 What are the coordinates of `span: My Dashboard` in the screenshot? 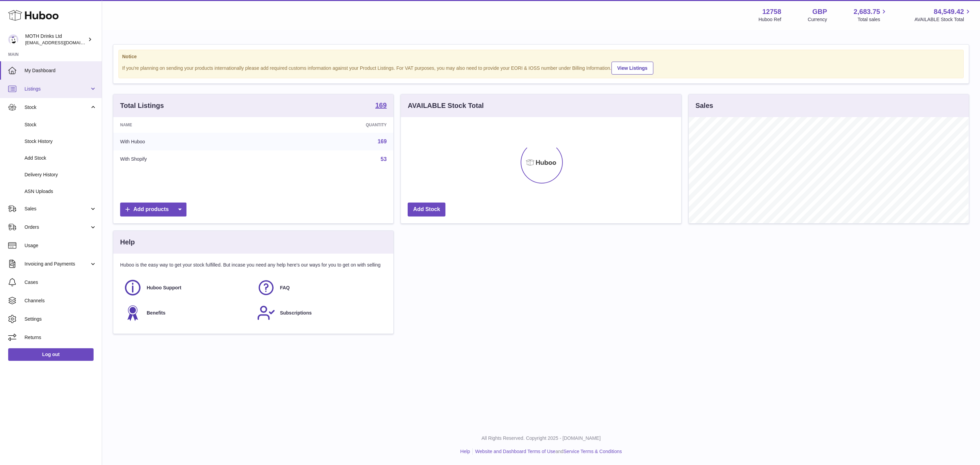 It's located at (61, 70).